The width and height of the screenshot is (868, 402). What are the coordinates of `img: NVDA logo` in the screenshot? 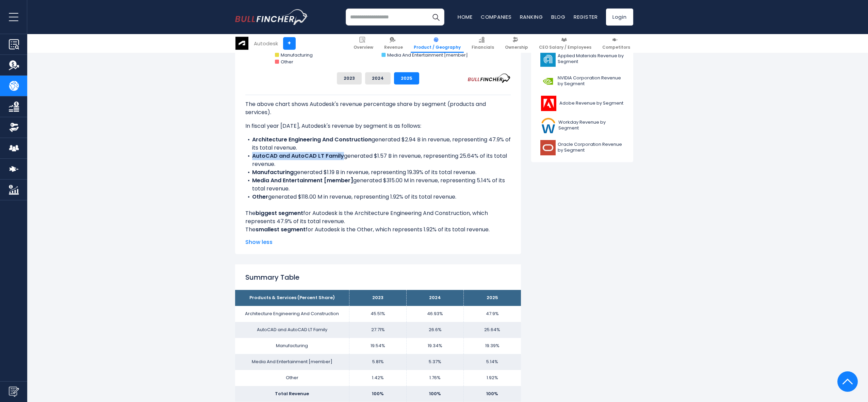 It's located at (548, 81).